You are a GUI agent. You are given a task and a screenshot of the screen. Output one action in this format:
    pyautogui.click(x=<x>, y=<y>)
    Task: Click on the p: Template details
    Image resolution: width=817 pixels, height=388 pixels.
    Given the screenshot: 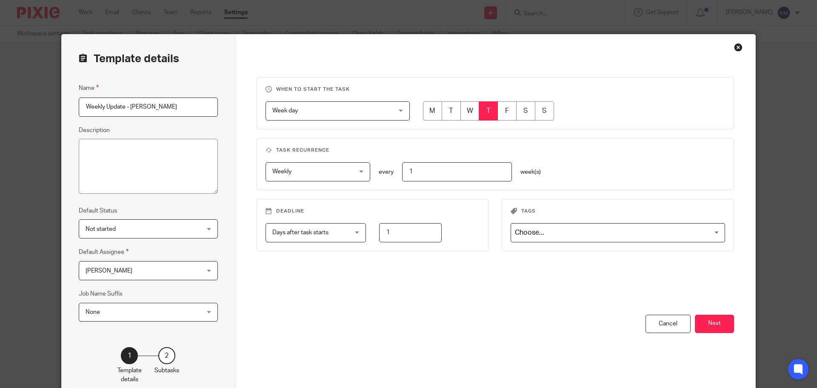 What is the action you would take?
    pyautogui.click(x=129, y=375)
    